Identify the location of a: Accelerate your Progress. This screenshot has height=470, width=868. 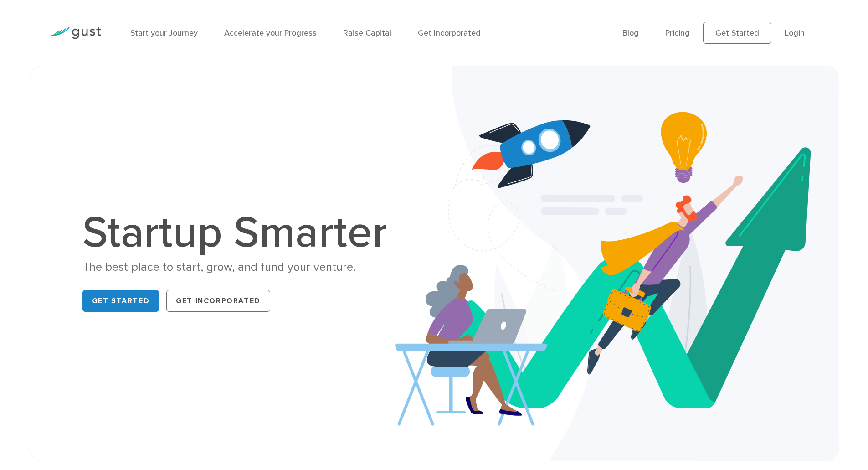
(270, 33).